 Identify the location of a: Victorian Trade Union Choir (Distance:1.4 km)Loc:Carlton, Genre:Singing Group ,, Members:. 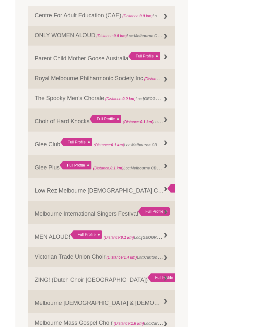
(102, 257).